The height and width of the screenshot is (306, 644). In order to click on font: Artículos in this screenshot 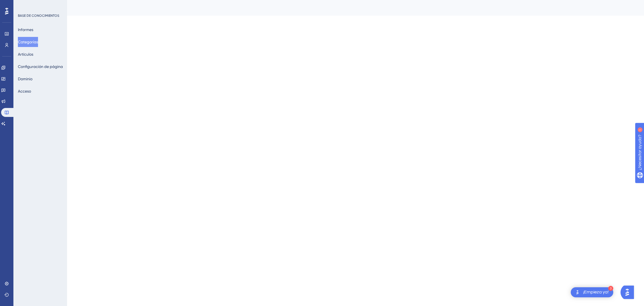, I will do `click(26, 54)`.